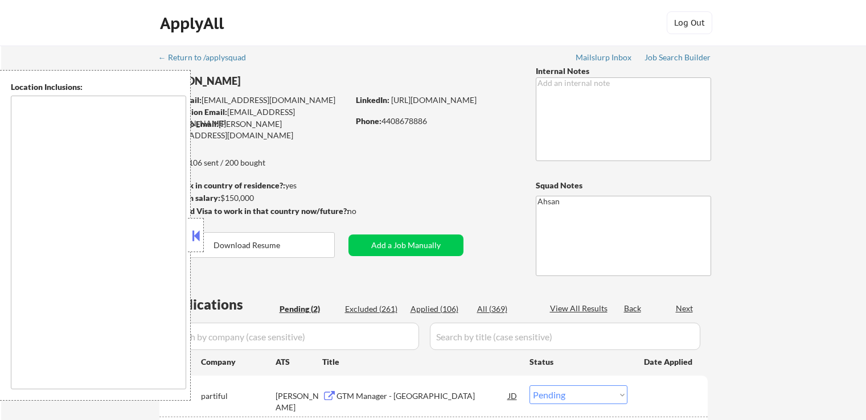  Describe the element at coordinates (372, 100) in the screenshot. I see `strong: LinkedIn:` at that location.